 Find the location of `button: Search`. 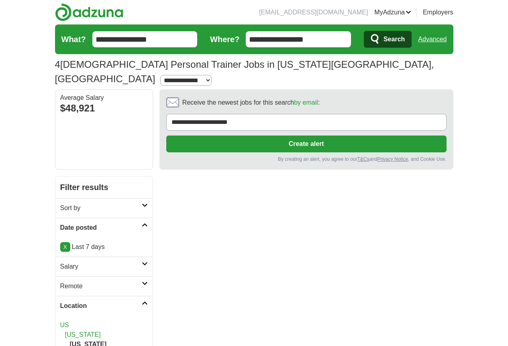

button: Search is located at coordinates (387, 39).